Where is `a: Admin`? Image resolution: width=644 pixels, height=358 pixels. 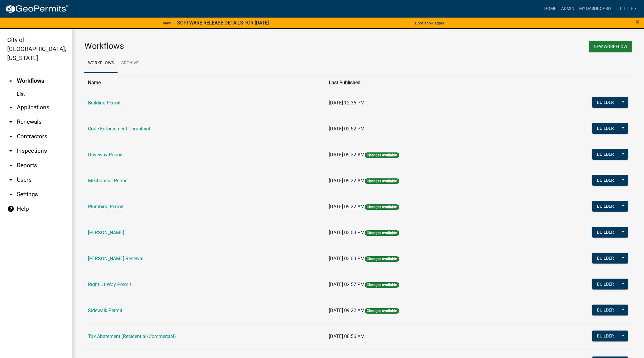
a: Admin is located at coordinates (568, 9).